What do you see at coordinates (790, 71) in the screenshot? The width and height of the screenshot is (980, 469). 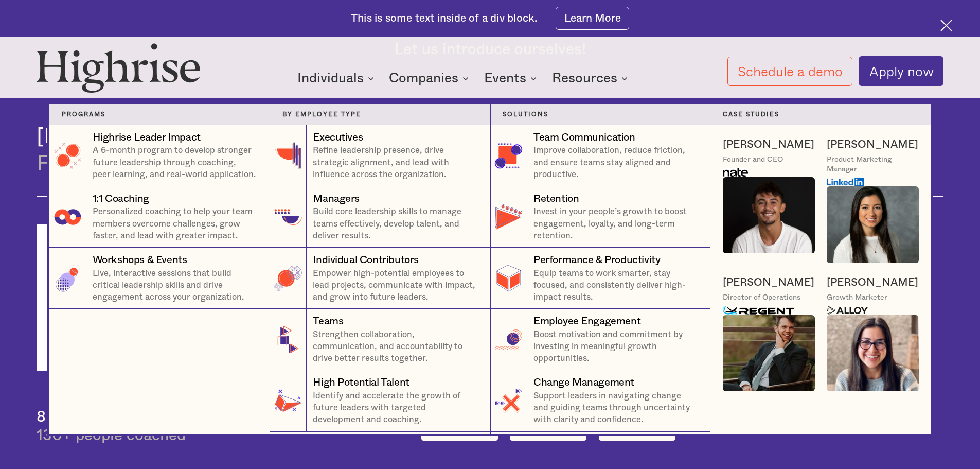 I see `a: Schedule a demo` at bounding box center [790, 71].